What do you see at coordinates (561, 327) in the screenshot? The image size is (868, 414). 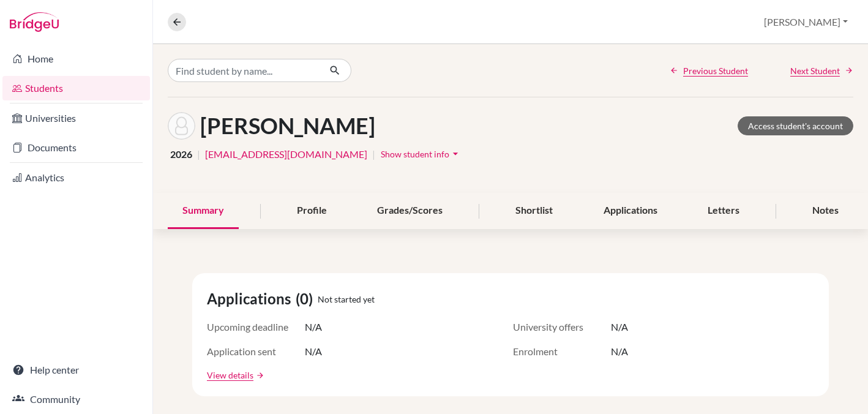 I see `span: University offers` at bounding box center [561, 327].